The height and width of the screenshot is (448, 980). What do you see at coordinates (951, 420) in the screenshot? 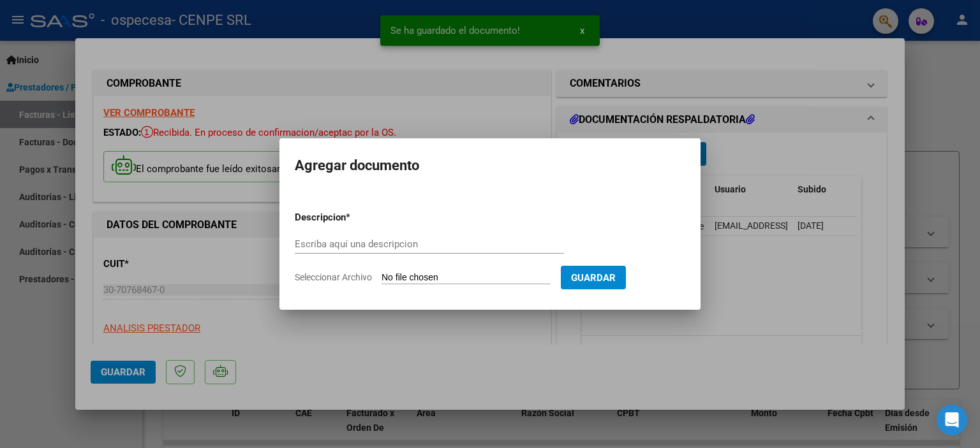
I see `div: Open Intercom Messenger` at bounding box center [951, 420].